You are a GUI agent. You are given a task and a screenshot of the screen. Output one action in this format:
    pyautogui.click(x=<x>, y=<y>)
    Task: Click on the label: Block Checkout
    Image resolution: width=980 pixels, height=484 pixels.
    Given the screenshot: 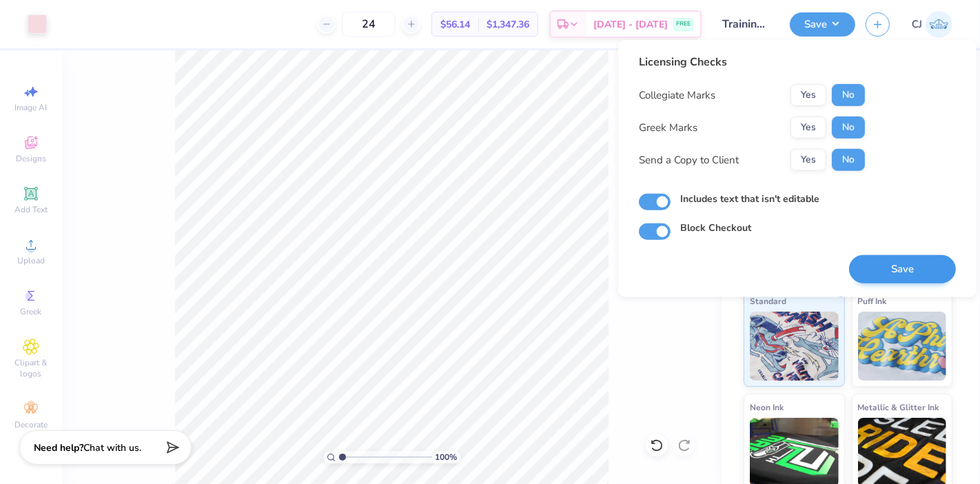 What is the action you would take?
    pyautogui.click(x=715, y=227)
    